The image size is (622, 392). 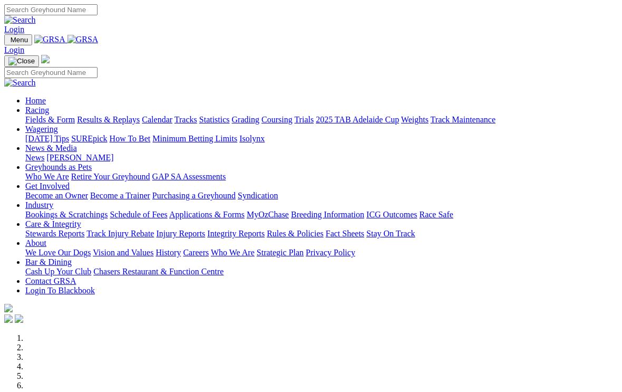 What do you see at coordinates (53, 223) in the screenshot?
I see `a: Care & Integrity` at bounding box center [53, 223].